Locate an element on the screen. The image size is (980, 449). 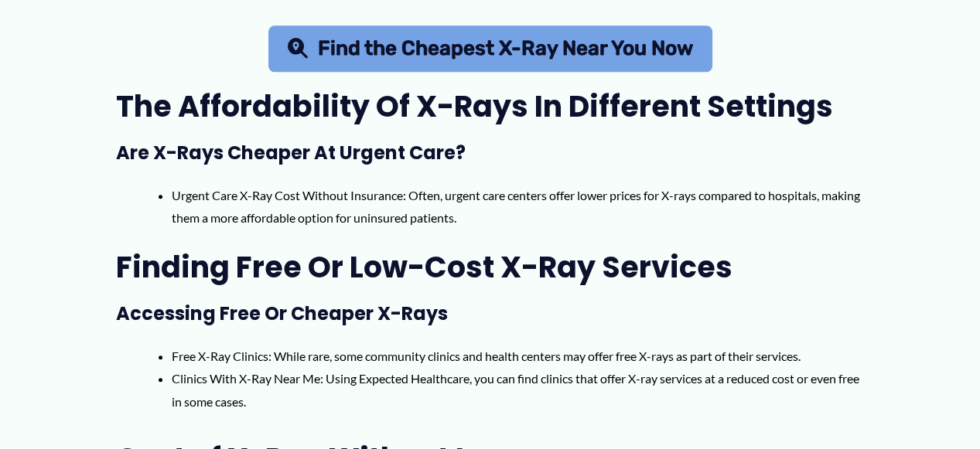
li: Clinics With X-Ray Near Me: Using Expected Healthcare, you can find clinics that offer X-ray serv... is located at coordinates (517, 390).